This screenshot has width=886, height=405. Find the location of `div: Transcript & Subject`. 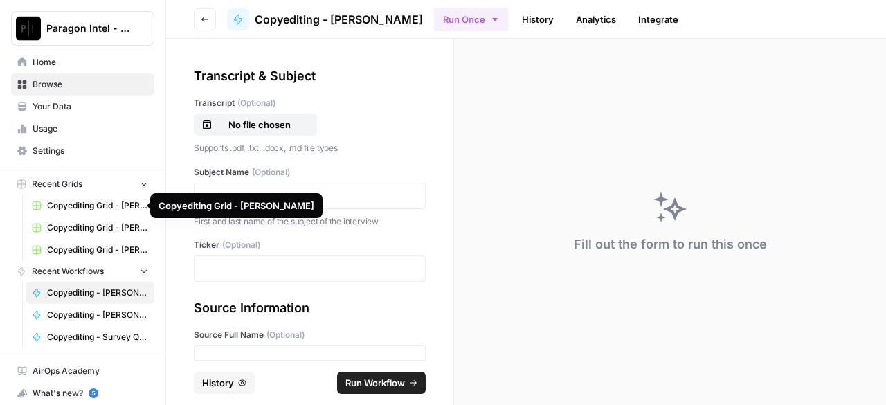

div: Transcript & Subject is located at coordinates (310, 76).